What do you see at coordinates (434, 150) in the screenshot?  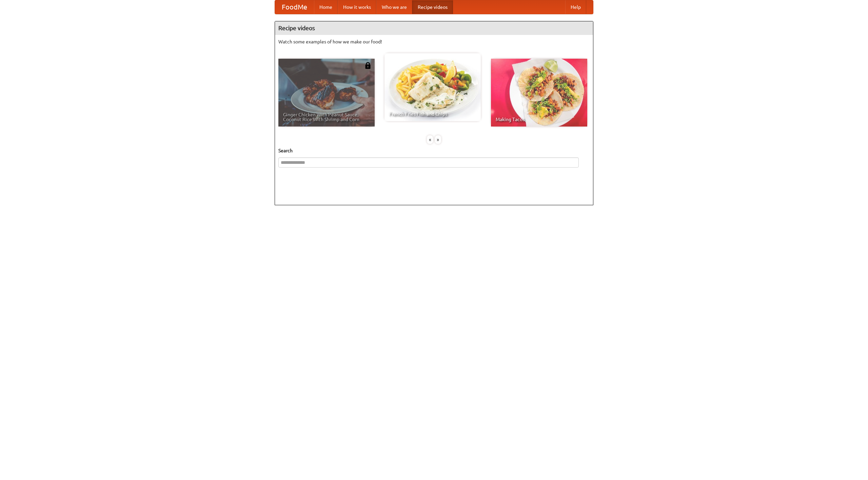 I see `h5: Search` at bounding box center [434, 150].